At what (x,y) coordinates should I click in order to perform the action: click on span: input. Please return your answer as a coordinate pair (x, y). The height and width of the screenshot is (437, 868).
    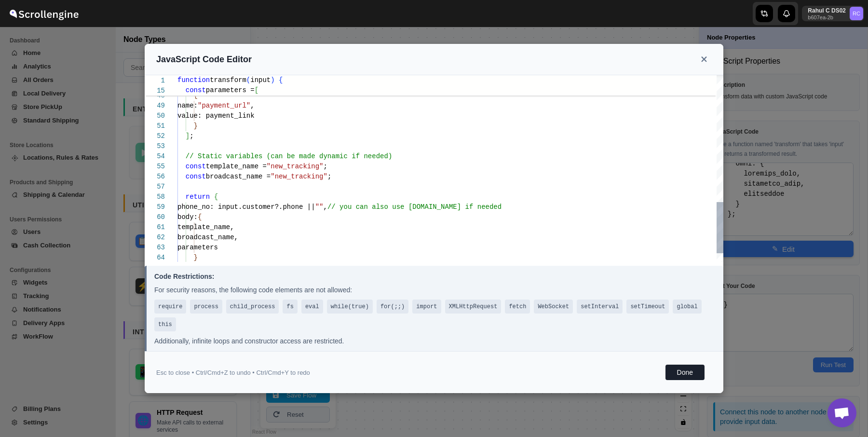
    Looking at the image, I should click on (260, 80).